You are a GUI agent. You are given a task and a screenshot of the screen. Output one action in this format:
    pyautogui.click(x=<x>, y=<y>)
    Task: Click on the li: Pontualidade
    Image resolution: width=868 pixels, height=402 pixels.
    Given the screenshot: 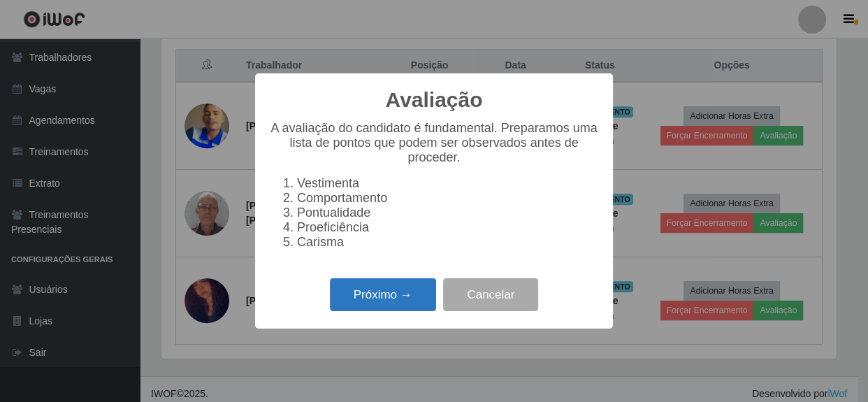 What is the action you would take?
    pyautogui.click(x=448, y=213)
    